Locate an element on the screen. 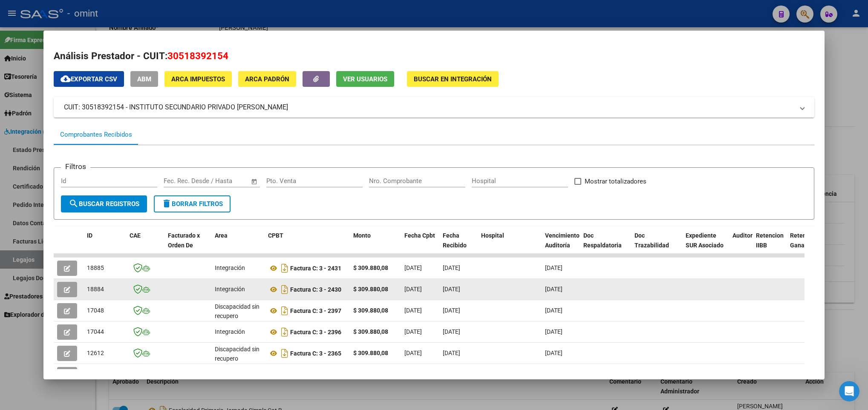  datatable-header-cell: Expediente SUR Asociado is located at coordinates (705, 245).